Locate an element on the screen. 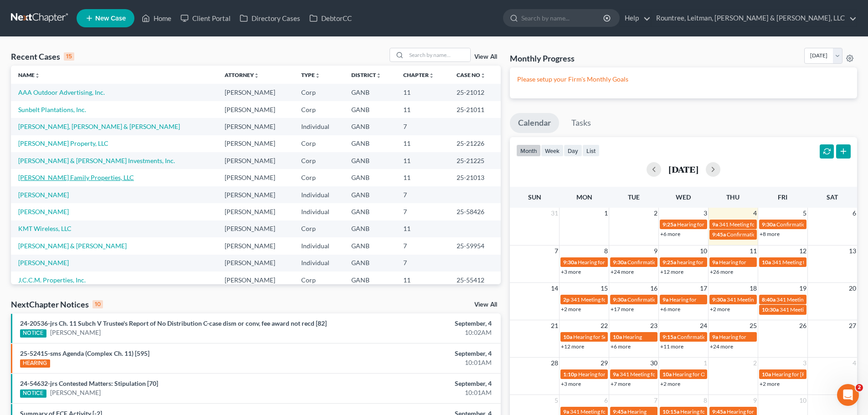 The image size is (868, 415). p: Please setup your Firm's Monthly Goals is located at coordinates (684, 79).